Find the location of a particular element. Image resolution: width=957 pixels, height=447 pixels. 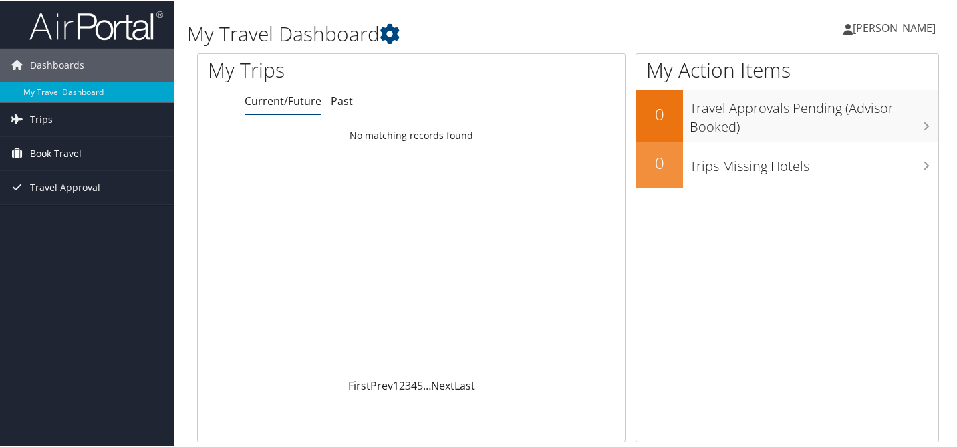

h3: Trips Missing Hotels is located at coordinates (814, 162).